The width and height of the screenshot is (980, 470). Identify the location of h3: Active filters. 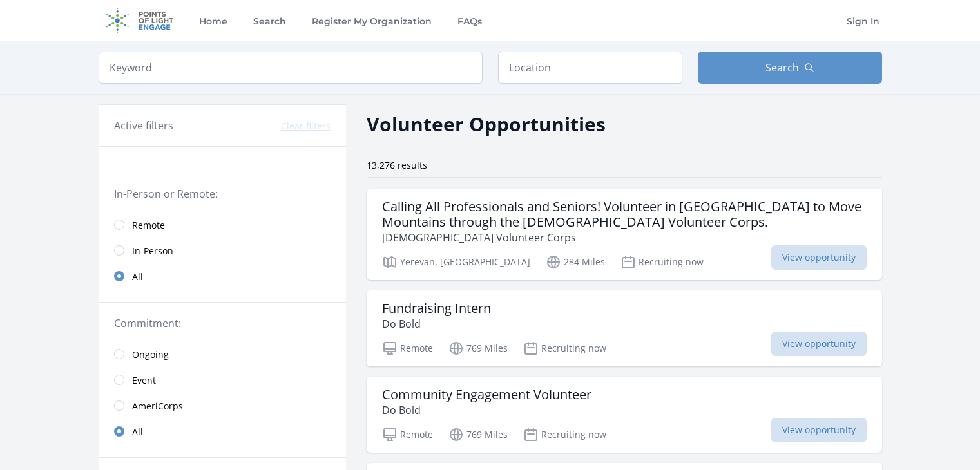
(144, 125).